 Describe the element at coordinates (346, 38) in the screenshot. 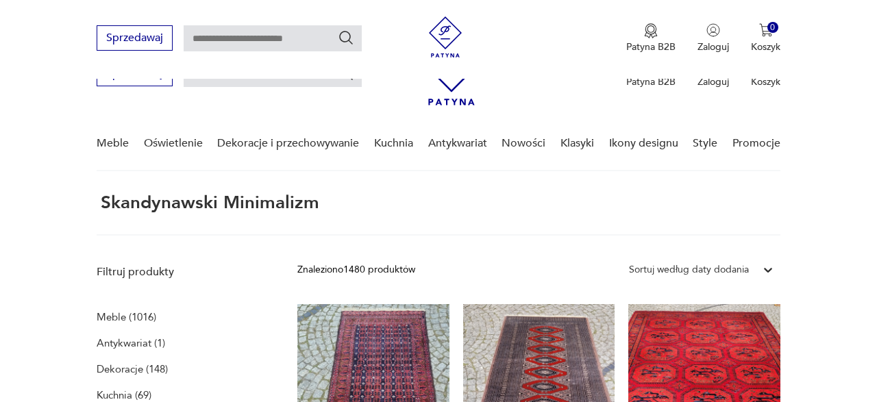

I see `button: Szukaj` at that location.